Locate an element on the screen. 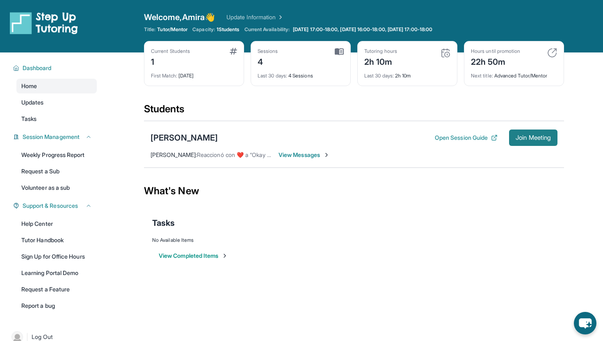 This screenshot has width=603, height=341. span: Title: is located at coordinates (150, 30).